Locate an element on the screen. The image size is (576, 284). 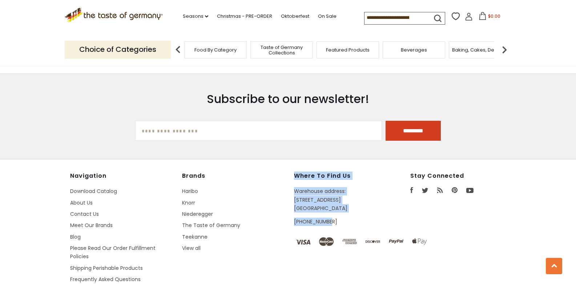
a: Download Catalog is located at coordinates (93, 191).